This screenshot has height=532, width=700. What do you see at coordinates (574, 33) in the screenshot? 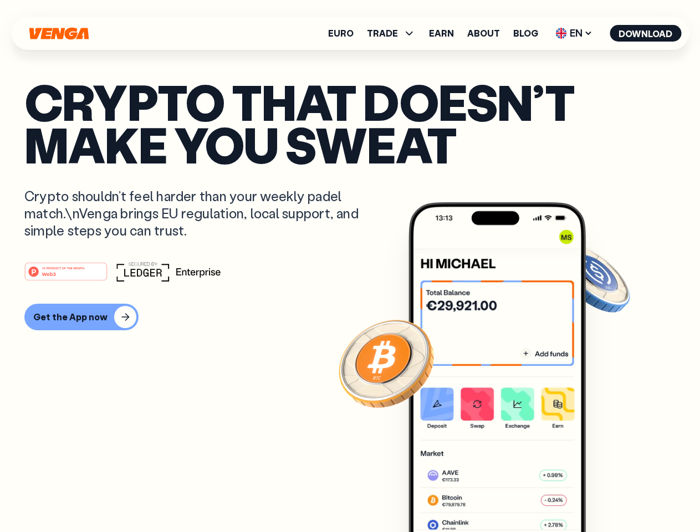
I see `span: EN` at bounding box center [574, 33].